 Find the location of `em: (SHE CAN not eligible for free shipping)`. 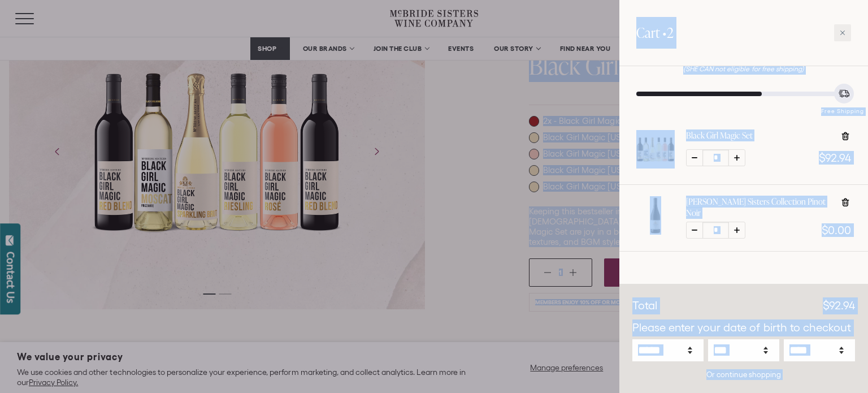

em: (SHE CAN not eligible for free shipping) is located at coordinates (744, 69).